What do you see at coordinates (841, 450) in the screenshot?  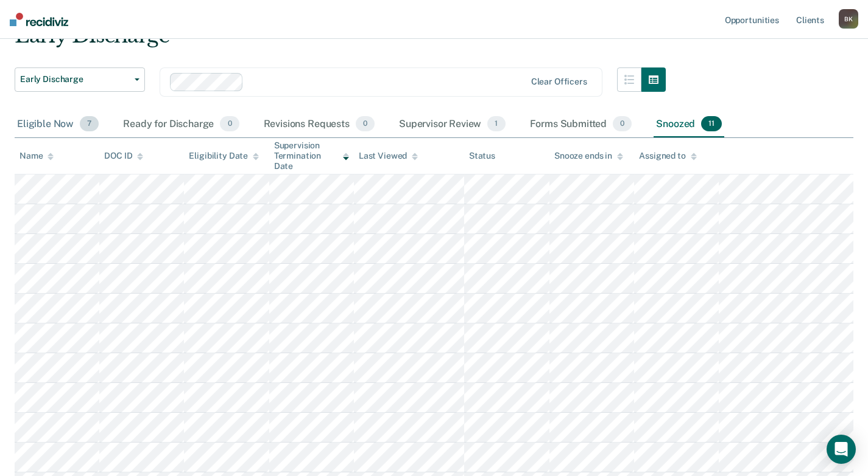 I see `div: Open Intercom Messenger` at bounding box center [841, 450].